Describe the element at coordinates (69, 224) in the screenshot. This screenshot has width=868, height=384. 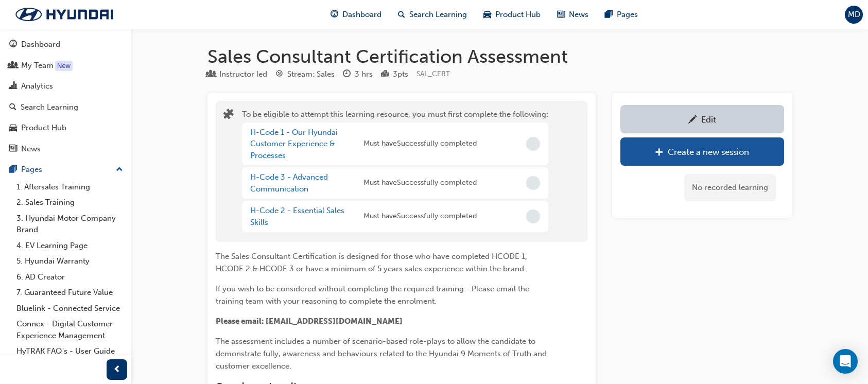
I see `a: 3. Hyundai Motor Company Brand` at that location.